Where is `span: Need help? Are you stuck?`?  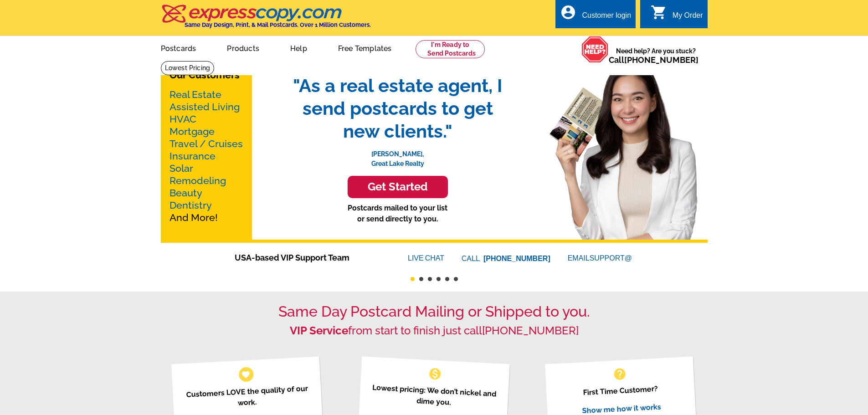
span: Need help? Are you stuck? is located at coordinates (656, 56).